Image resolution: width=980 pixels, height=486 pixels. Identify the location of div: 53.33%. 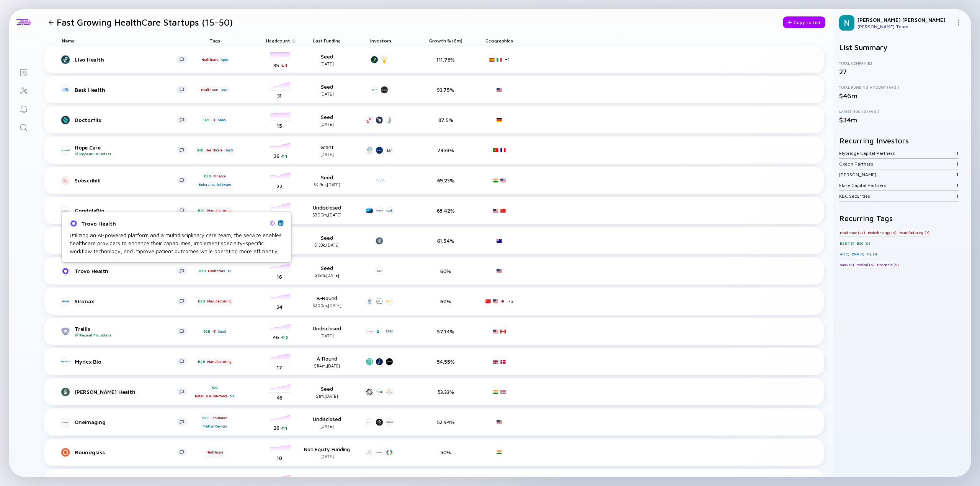
(446, 392).